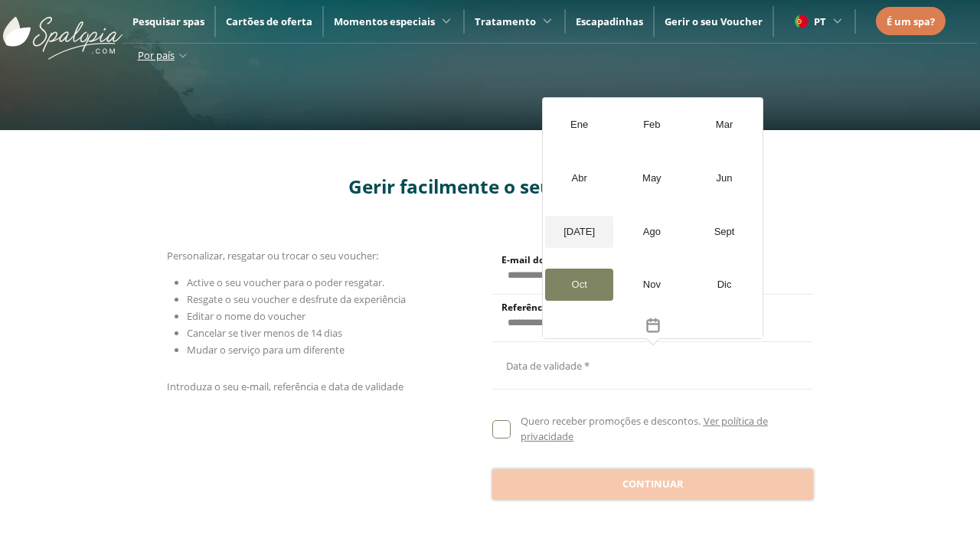  What do you see at coordinates (610, 21) in the screenshot?
I see `span: Escapadinhas` at bounding box center [610, 21].